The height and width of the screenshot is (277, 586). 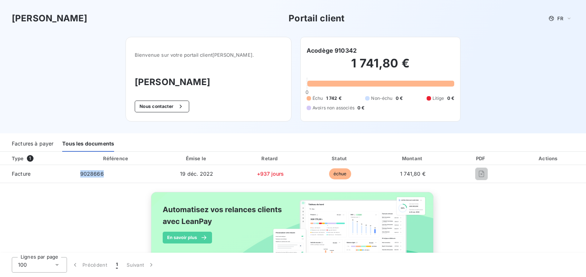 I want to click on span: FR, so click(x=560, y=18).